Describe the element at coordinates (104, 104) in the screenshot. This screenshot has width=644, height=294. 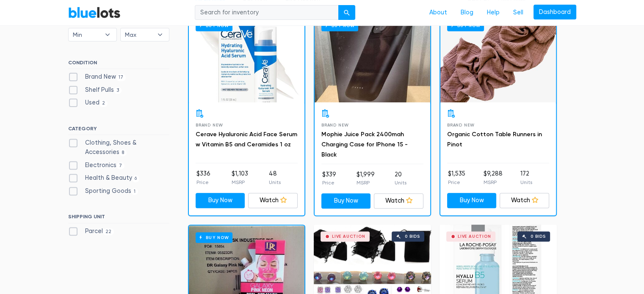
I see `span: 2` at that location.